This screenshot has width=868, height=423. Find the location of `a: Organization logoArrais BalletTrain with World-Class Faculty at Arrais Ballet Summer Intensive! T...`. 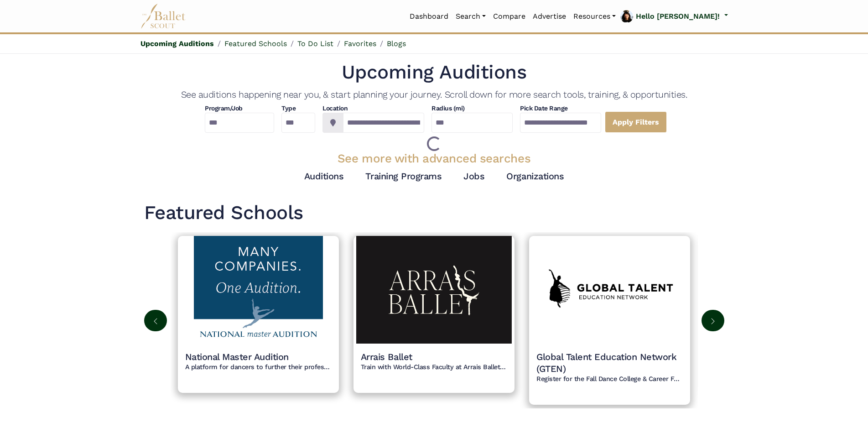

a: Organization logoArrais BalletTrain with World-Class Faculty at Arrais Ballet Summer Intensive! T... is located at coordinates (434, 314).